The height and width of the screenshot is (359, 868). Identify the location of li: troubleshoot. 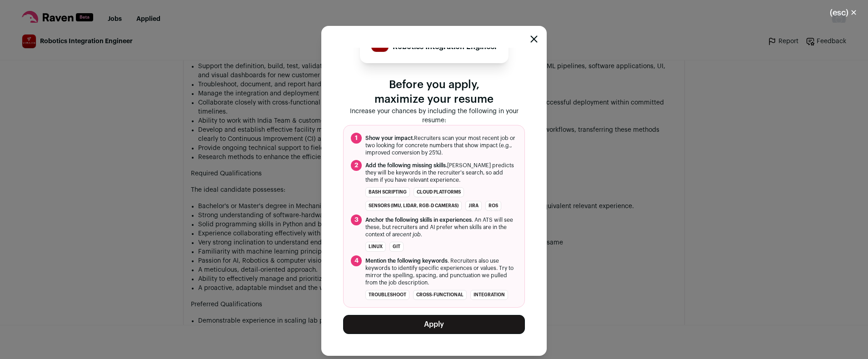
(387, 295).